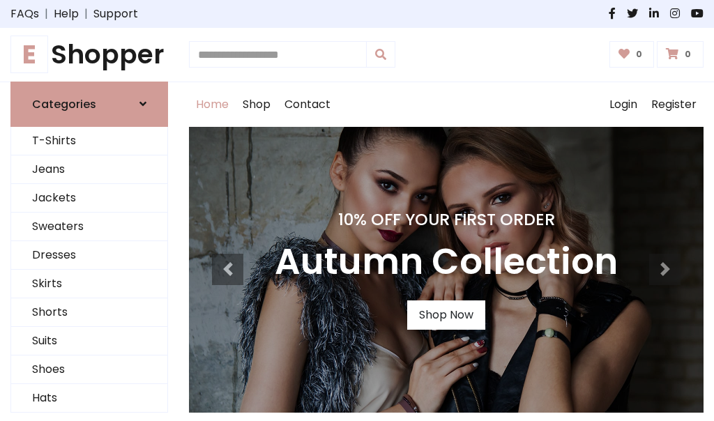  What do you see at coordinates (89, 198) in the screenshot?
I see `a: Jackets` at bounding box center [89, 198].